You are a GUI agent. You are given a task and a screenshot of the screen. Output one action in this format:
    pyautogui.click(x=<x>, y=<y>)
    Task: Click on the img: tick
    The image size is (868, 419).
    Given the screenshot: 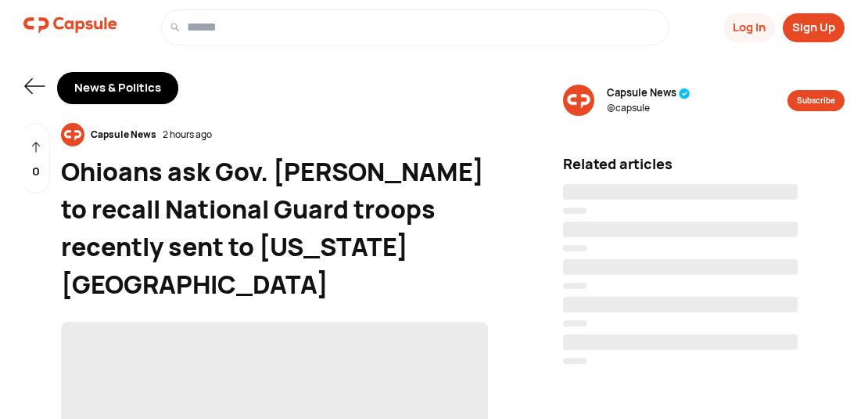 What is the action you would take?
    pyautogui.click(x=685, y=94)
    